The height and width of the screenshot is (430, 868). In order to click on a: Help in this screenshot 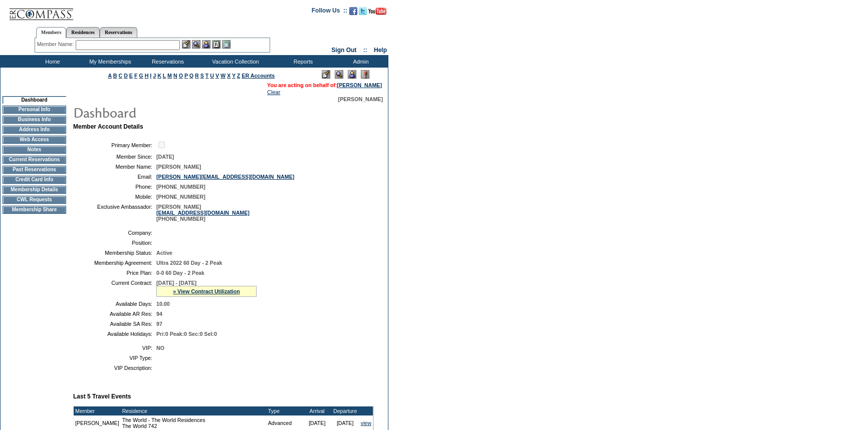, I will do `click(380, 50)`.